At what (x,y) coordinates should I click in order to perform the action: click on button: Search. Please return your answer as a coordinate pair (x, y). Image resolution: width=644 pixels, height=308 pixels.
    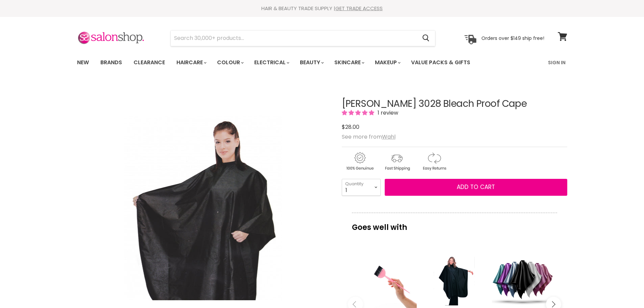
    Looking at the image, I should click on (426, 38).